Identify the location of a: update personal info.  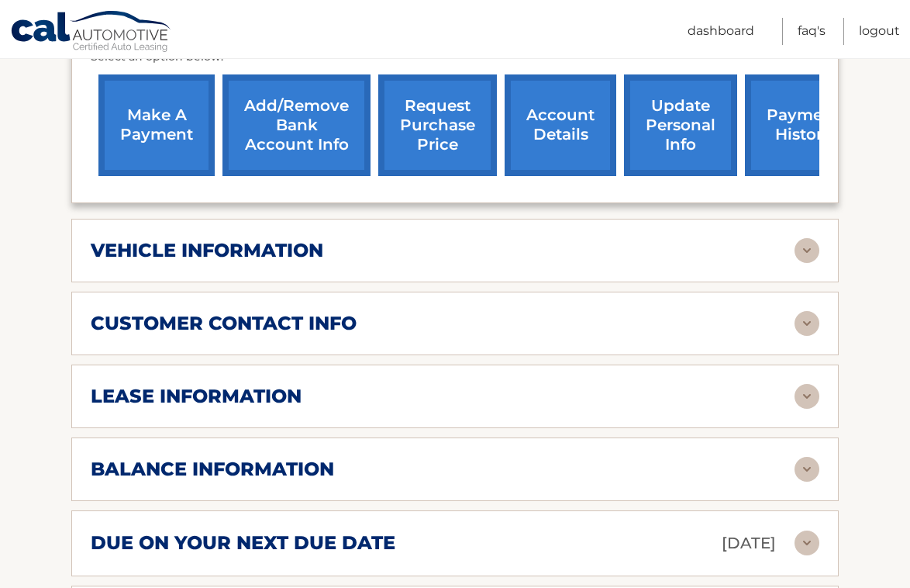
(681, 125).